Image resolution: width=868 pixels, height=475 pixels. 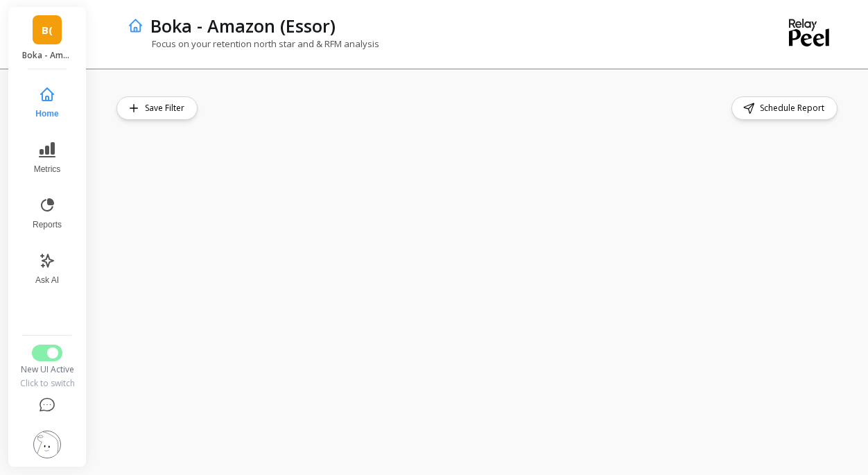 What do you see at coordinates (47, 158) in the screenshot?
I see `button: Metrics` at bounding box center [47, 158].